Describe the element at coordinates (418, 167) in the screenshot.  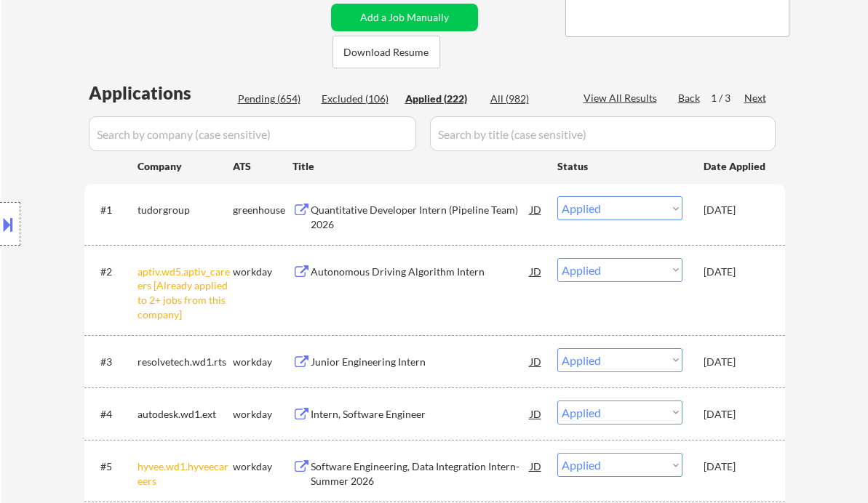
I see `div: Title` at that location.